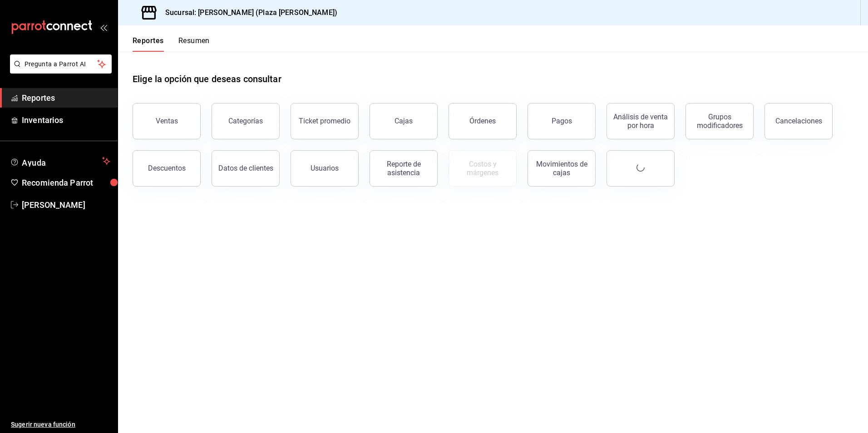 This screenshot has height=433, width=868. What do you see at coordinates (483, 168) in the screenshot?
I see `button: Contrata inventarios para ver este reporte` at bounding box center [483, 168].